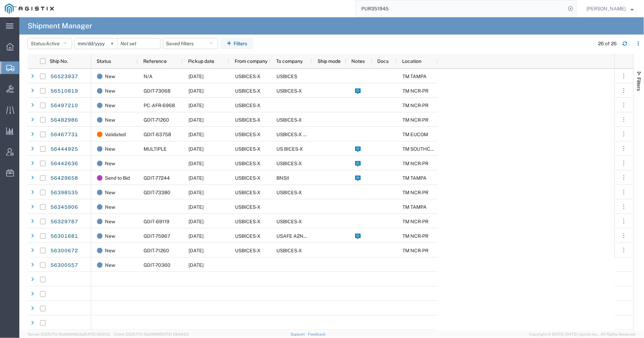  What do you see at coordinates (151, 334) in the screenshot?
I see `span: Client: 2025.17.0-5dd568f` at bounding box center [151, 334].